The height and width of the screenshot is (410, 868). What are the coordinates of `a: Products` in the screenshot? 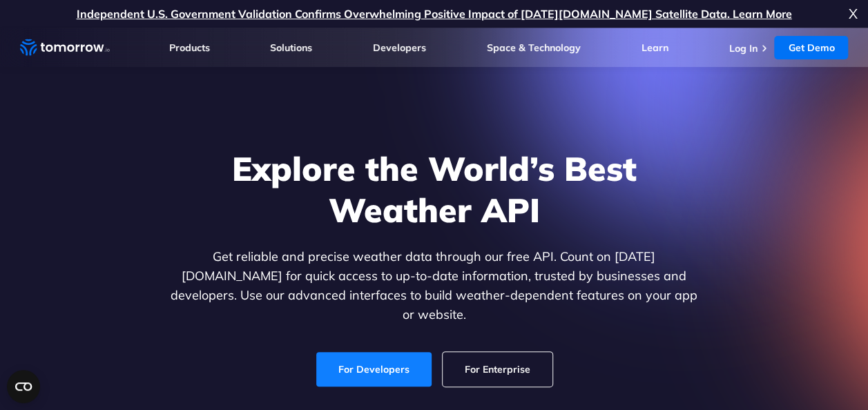 It's located at (189, 48).